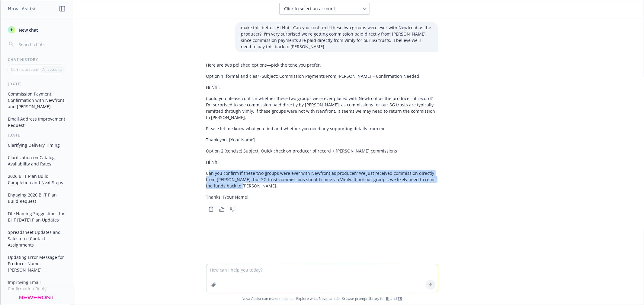 This screenshot has width=644, height=305. I want to click on a: TR, so click(400, 299).